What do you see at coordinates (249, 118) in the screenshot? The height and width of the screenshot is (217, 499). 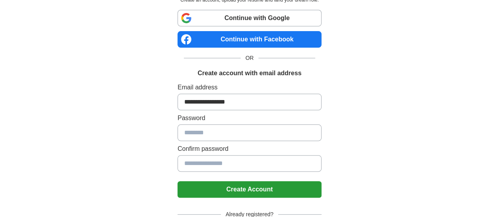 I see `label: Password` at bounding box center [249, 118].